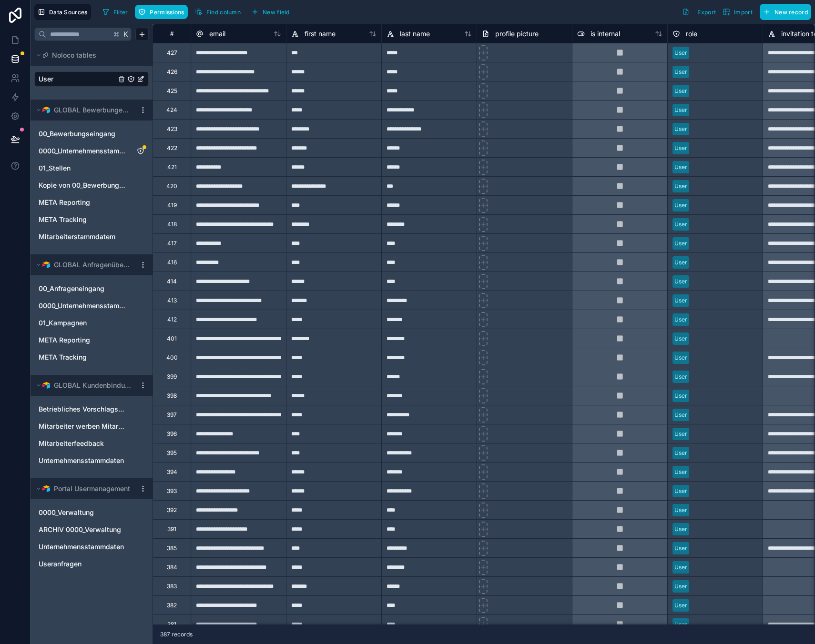 This screenshot has width=815, height=644. What do you see at coordinates (63, 12) in the screenshot?
I see `button: Data Sources` at bounding box center [63, 12].